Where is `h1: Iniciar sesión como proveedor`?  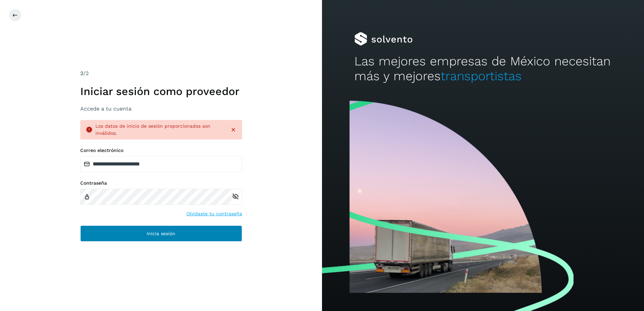 h1: Iniciar sesión como proveedor is located at coordinates (161, 91).